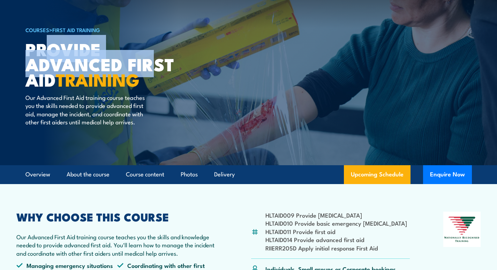 This screenshot has height=270, width=497. Describe the element at coordinates (37, 30) in the screenshot. I see `a: COURSES` at that location.